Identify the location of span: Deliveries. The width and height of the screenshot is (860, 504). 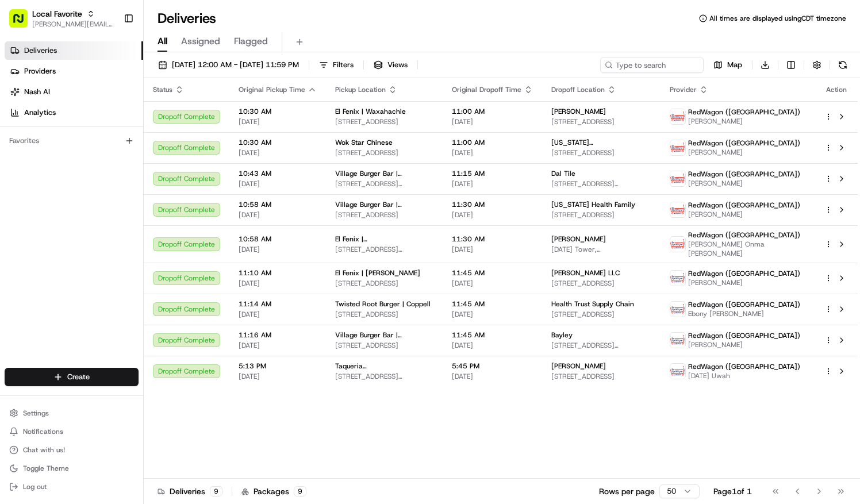
(40, 51).